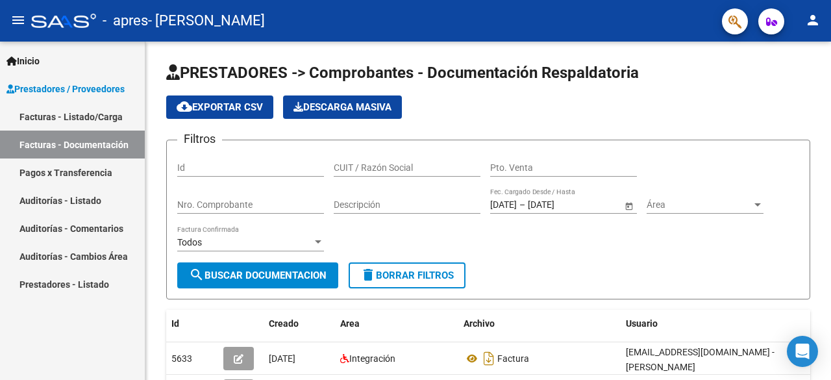 Image resolution: width=831 pixels, height=380 pixels. What do you see at coordinates (641, 323) in the screenshot?
I see `span: Usuario` at bounding box center [641, 323].